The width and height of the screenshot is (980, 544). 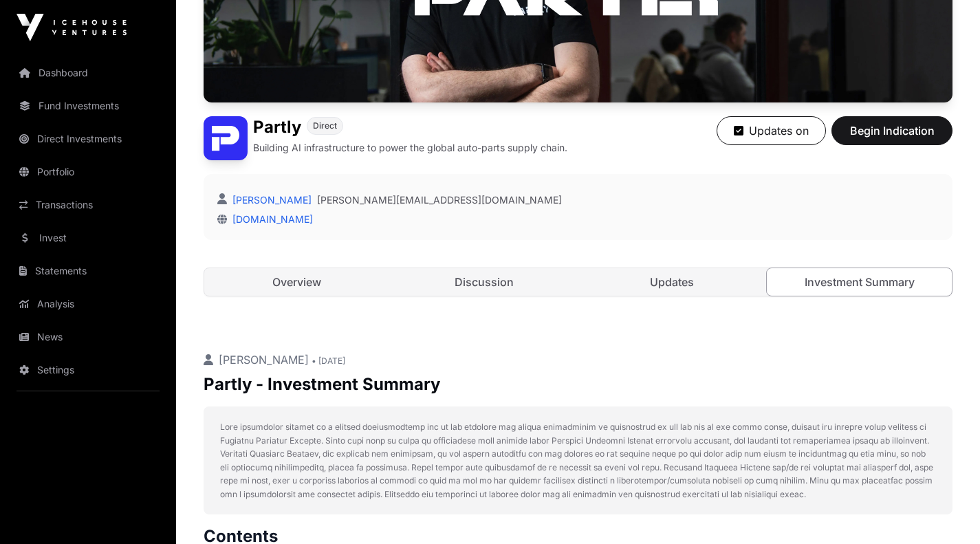 What do you see at coordinates (88, 304) in the screenshot?
I see `a: Analysis` at bounding box center [88, 304].